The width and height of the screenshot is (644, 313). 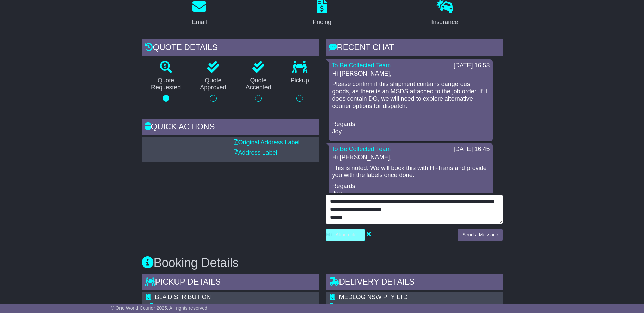 What do you see at coordinates (416, 307) in the screenshot?
I see `div: Delivery` at bounding box center [416, 307].